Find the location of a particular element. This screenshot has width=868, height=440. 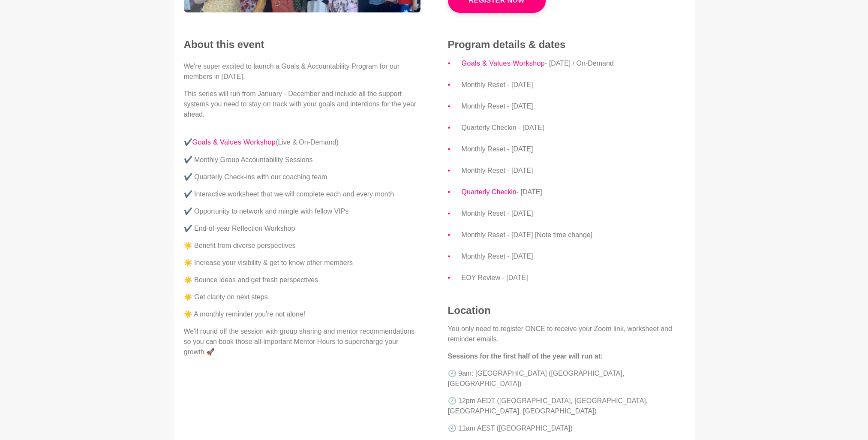

p: ✔️ End-of-year Reflection Workshop is located at coordinates (302, 228).